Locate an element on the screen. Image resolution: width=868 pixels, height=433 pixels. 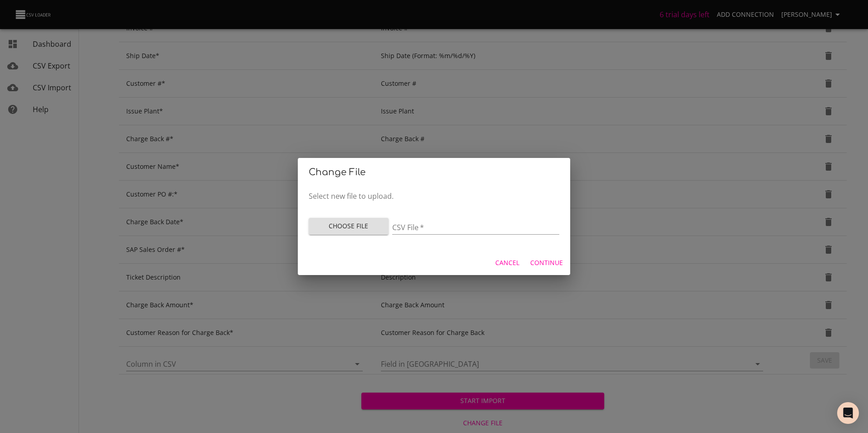
span: Cancel is located at coordinates (507, 263).